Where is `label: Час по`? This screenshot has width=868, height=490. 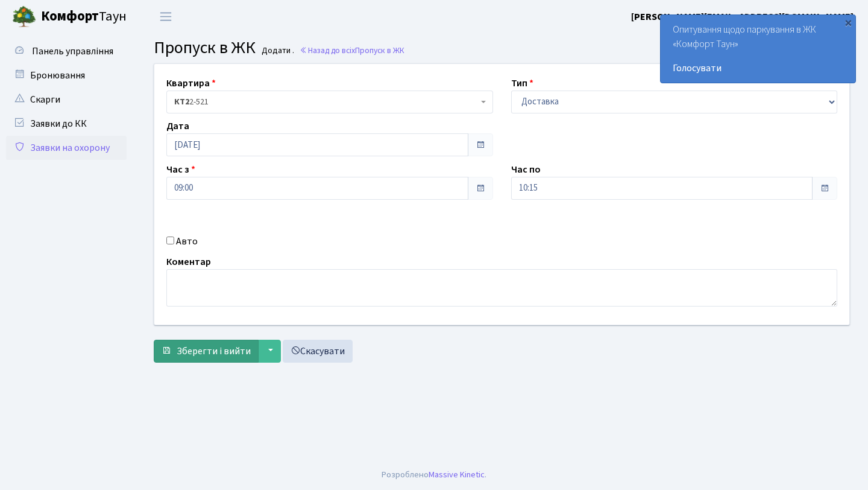
label: Час по is located at coordinates (526, 170).